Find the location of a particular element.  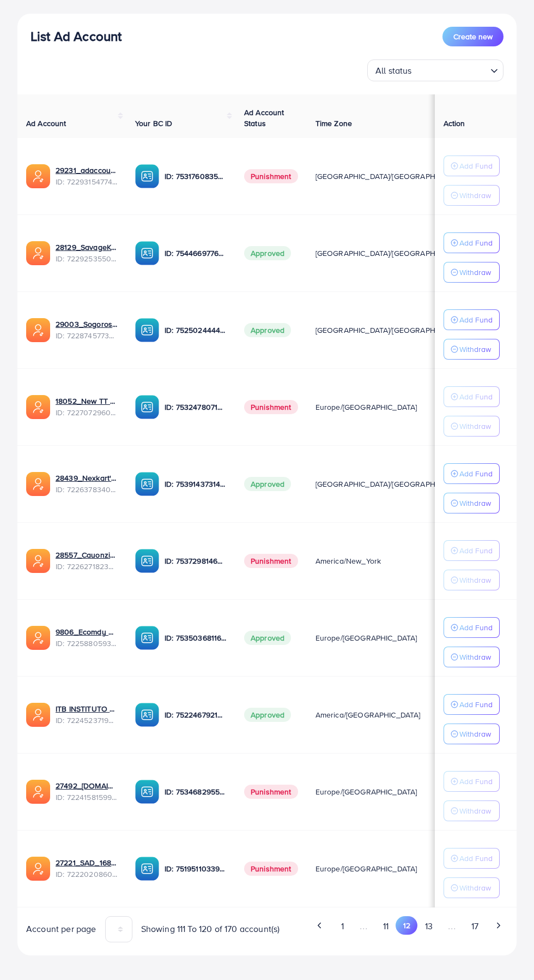

p: ID: 7535036811693998087 is located at coordinates (196, 638).